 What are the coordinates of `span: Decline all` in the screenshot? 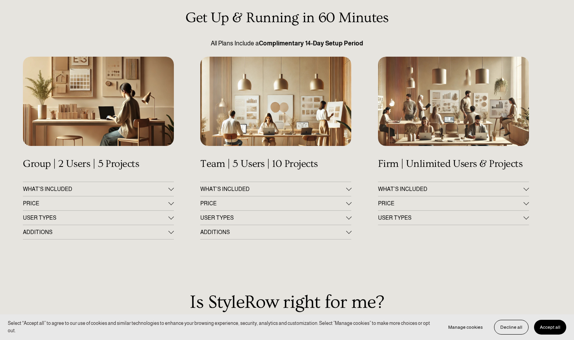 It's located at (511, 327).